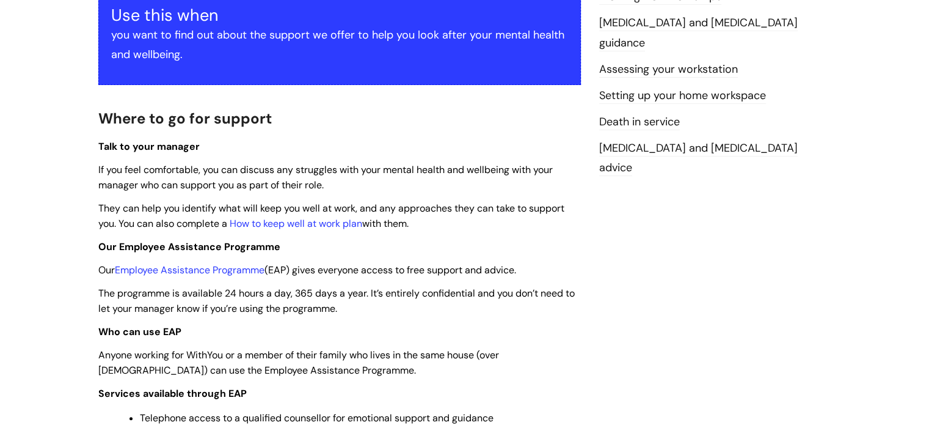 The image size is (929, 425). What do you see at coordinates (331, 216) in the screenshot?
I see `span: They can help you identify what will keep you well at work, and any approaches they can take to s...` at bounding box center [331, 216].